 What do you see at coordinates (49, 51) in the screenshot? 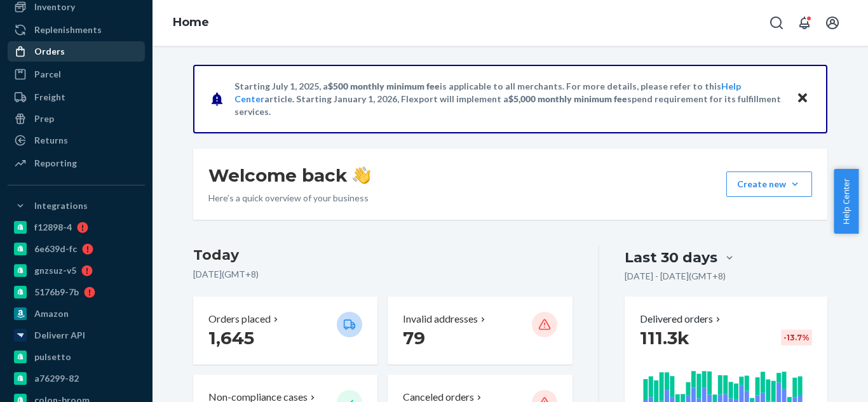
I see `div: Orders` at bounding box center [49, 51].